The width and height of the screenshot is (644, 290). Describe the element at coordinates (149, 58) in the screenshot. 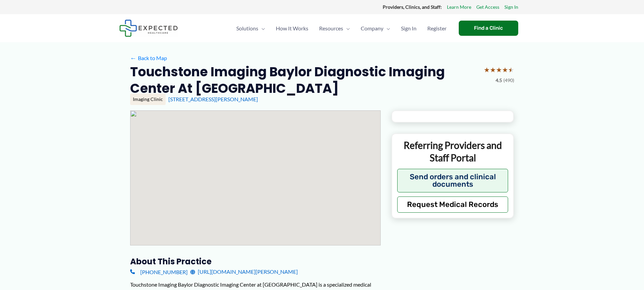

I see `a: ←Back to Map` at that location.